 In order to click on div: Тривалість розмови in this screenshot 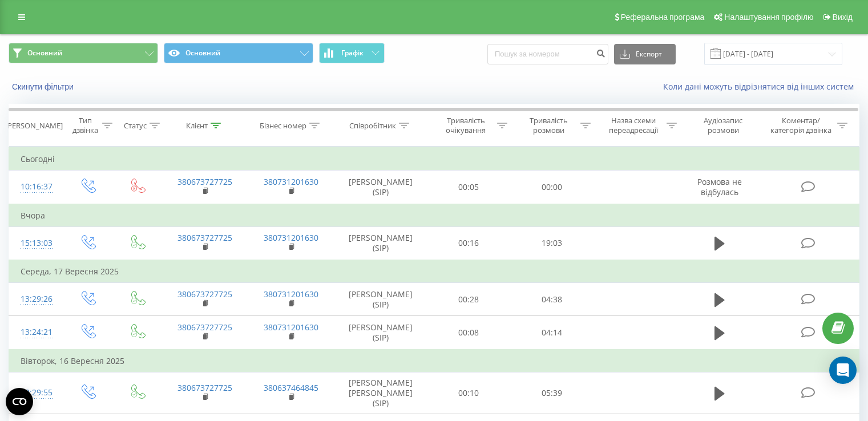, I will do `click(549, 126)`.